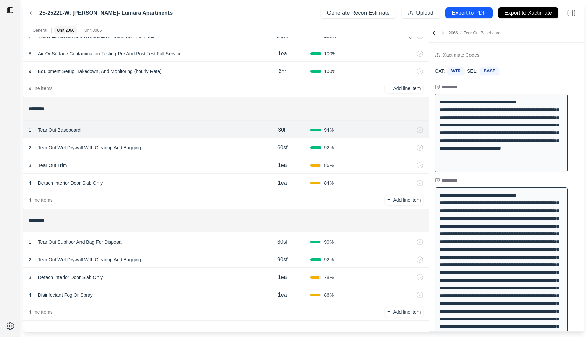 This screenshot has height=337, width=587. I want to click on img: toggle sidebar, so click(10, 10).